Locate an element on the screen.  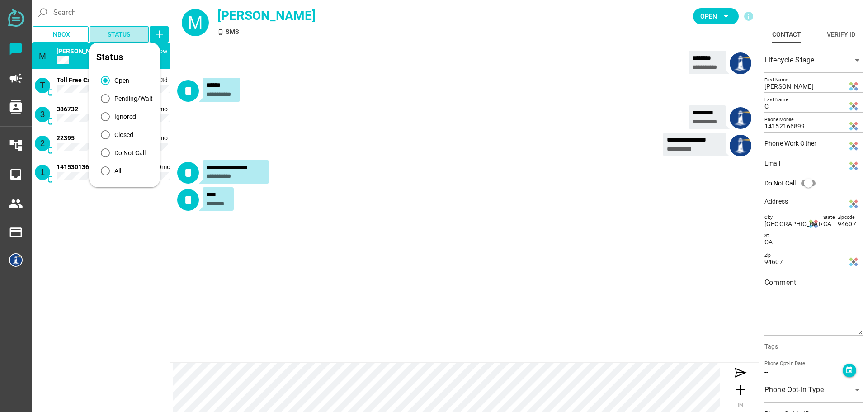
span: 2 is located at coordinates (43, 143).